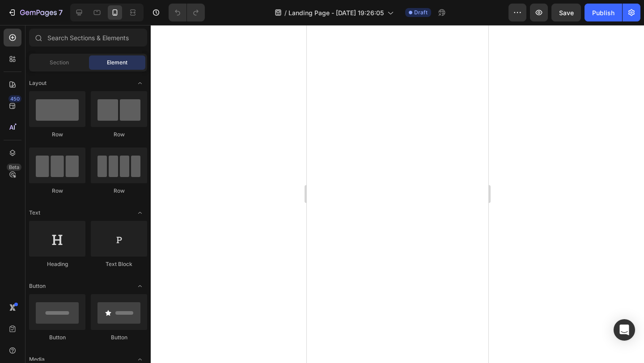 Image resolution: width=644 pixels, height=363 pixels. I want to click on div: Beta, so click(14, 167).